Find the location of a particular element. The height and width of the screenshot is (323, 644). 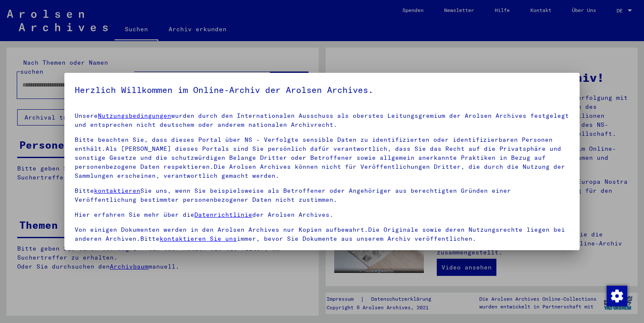

p: Hier erfahren Sie mehr über die der Arolsen Archives. is located at coordinates (322, 215).